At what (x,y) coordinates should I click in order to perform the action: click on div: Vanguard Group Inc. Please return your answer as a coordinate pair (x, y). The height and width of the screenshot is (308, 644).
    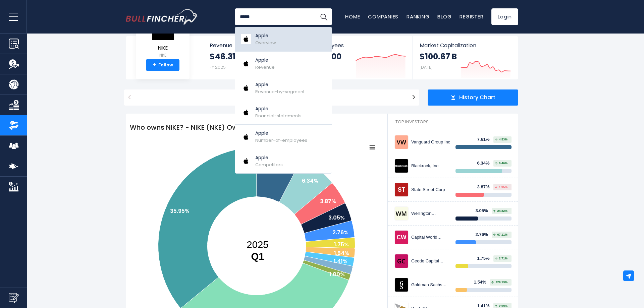
    Looking at the image, I should click on (431, 142).